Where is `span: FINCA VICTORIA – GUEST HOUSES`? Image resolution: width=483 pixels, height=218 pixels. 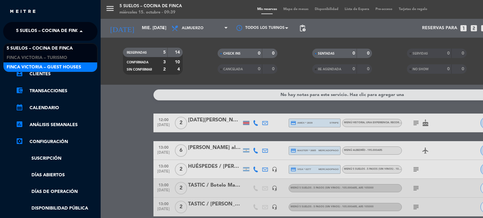
span: FINCA VICTORIA – GUEST HOUSES is located at coordinates (44, 67).